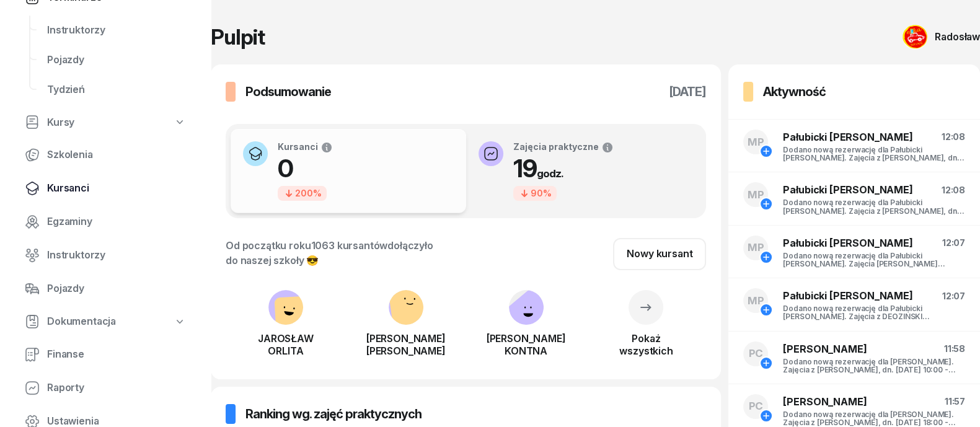 The width and height of the screenshot is (980, 427). What do you see at coordinates (117, 90) in the screenshot?
I see `span: Tydzień` at bounding box center [117, 90].